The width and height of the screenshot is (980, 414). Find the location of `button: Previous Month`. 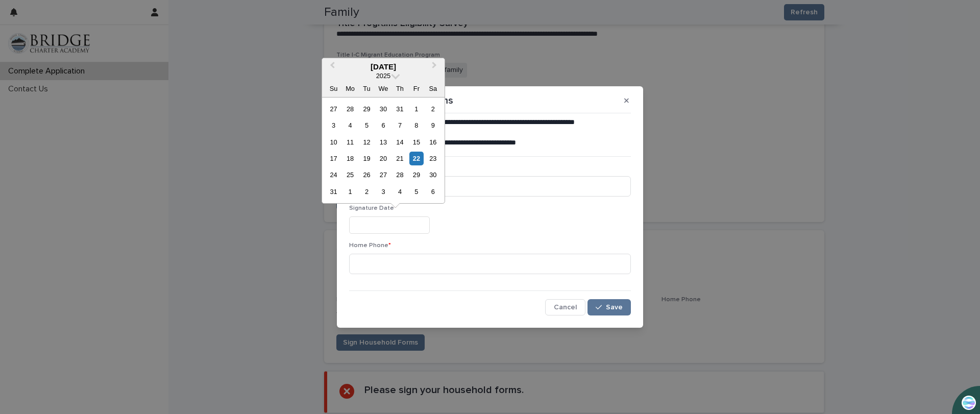

button: Previous Month is located at coordinates (331, 68).